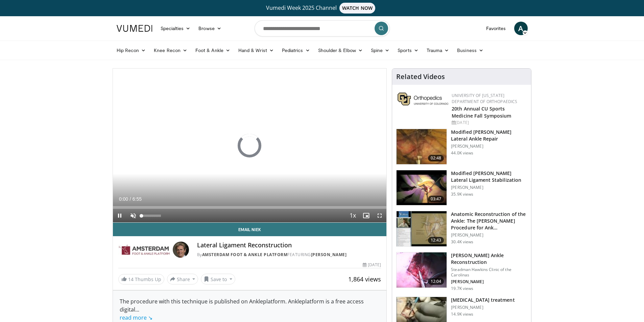 Image resolution: width=644 pixels, height=322 pixels. I want to click on input: Search topics, interventions, so click(322, 29).